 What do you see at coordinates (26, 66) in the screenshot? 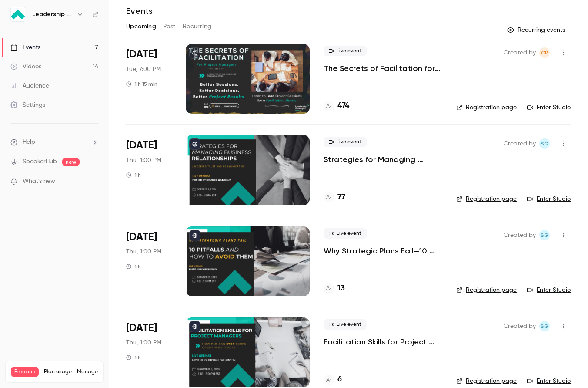
I see `div: Videos` at bounding box center [26, 66].